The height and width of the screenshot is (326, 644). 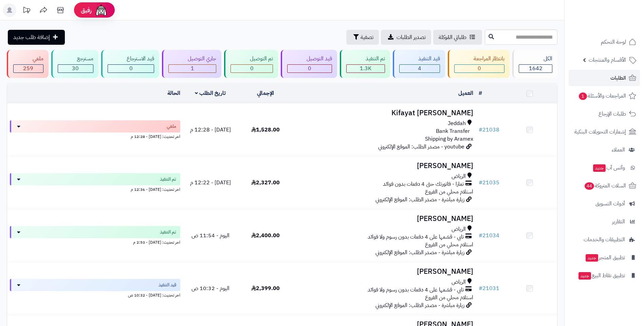 What do you see at coordinates (251, 64) in the screenshot?
I see `a: تم التوصيل 0` at bounding box center [251, 64].